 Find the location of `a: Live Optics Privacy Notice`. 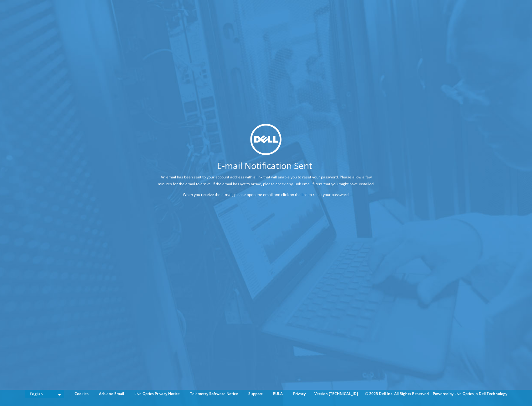

a: Live Optics Privacy Notice is located at coordinates (157, 394).